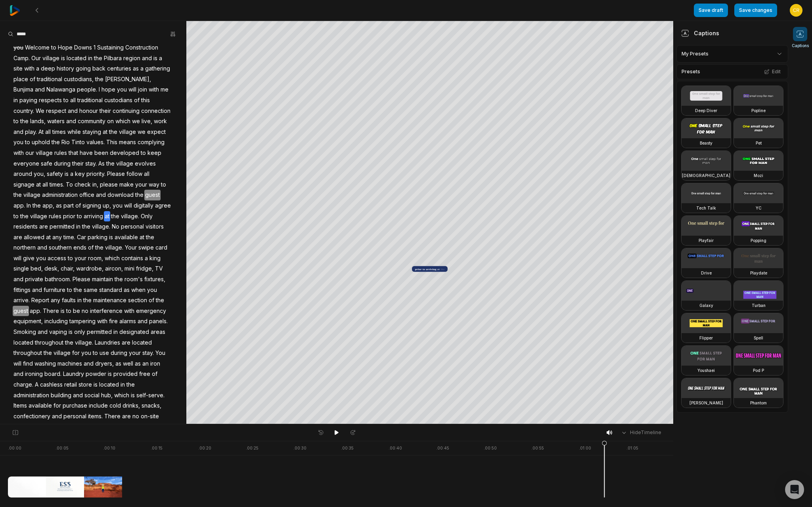 This screenshot has width=812, height=507. I want to click on span: aircon,, so click(114, 268).